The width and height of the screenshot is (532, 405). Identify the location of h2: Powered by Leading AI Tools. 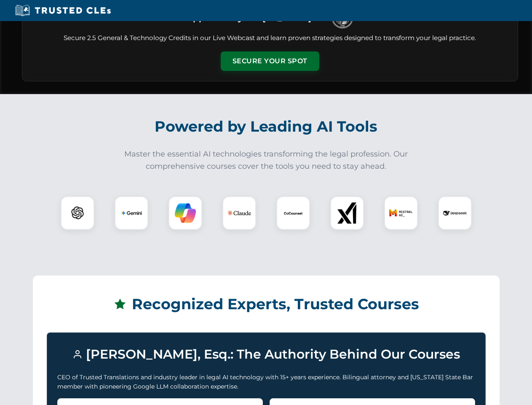
(266, 127).